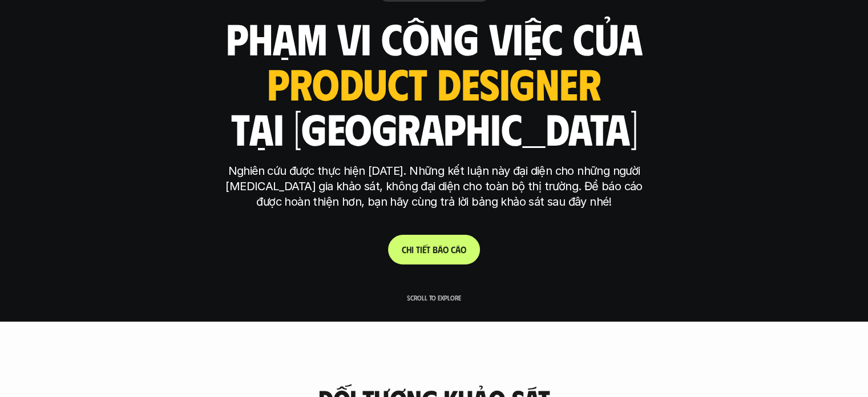 Image resolution: width=868 pixels, height=397 pixels. Describe the element at coordinates (435, 249) in the screenshot. I see `span: b` at that location.